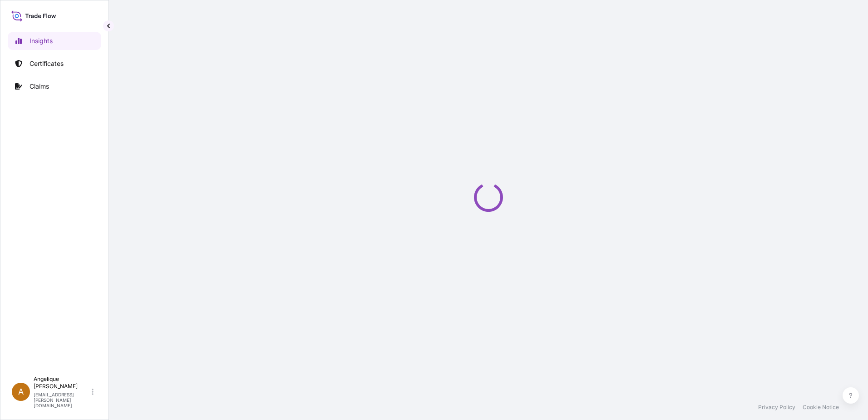 This screenshot has width=868, height=420. What do you see at coordinates (21, 392) in the screenshot?
I see `span: A` at bounding box center [21, 392].